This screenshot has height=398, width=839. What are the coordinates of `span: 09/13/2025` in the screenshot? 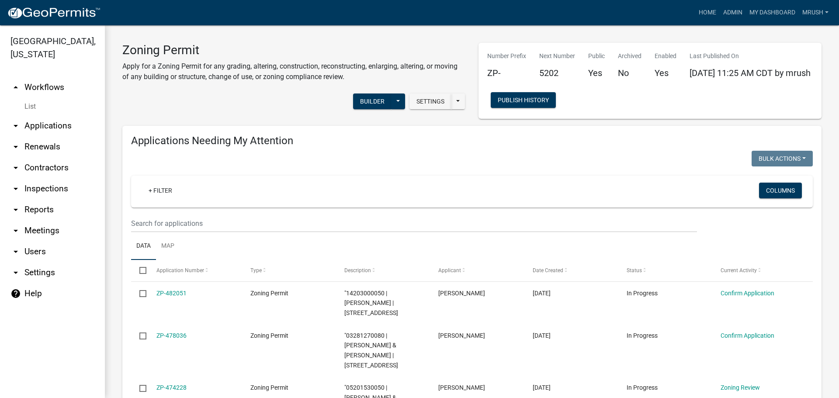 It's located at (541, 336).